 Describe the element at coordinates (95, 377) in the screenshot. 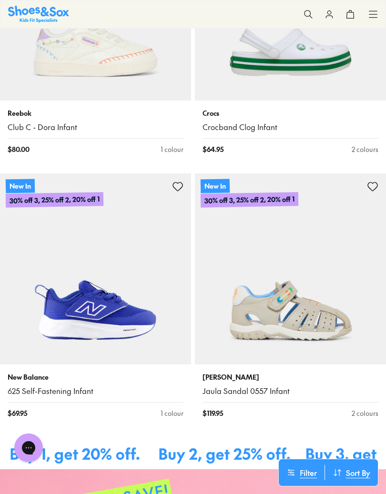

I see `p: New Balance` at that location.